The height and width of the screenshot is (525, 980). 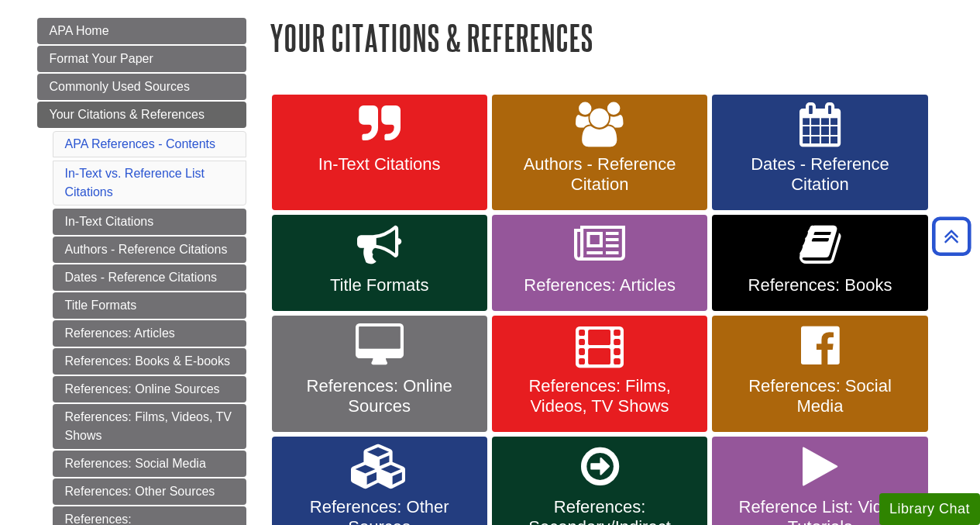 I want to click on span: Format Your Paper, so click(x=101, y=58).